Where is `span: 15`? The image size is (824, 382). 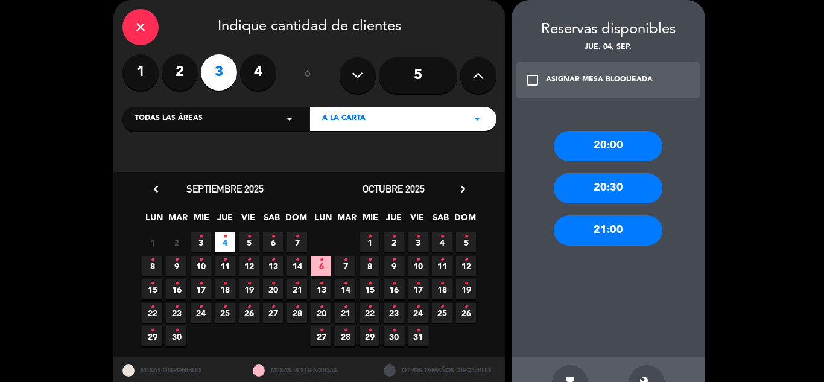
span: 15 is located at coordinates (369, 289).